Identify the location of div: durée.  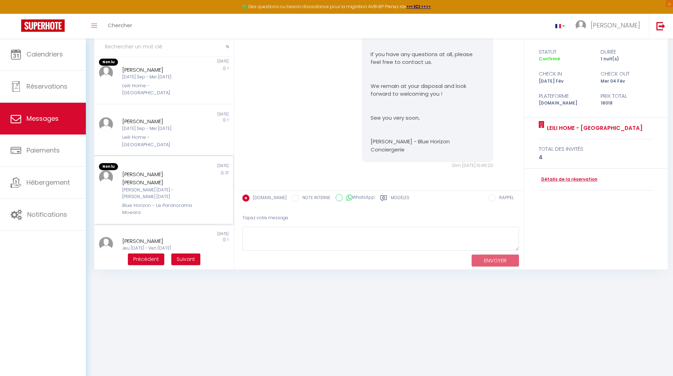
(627, 52).